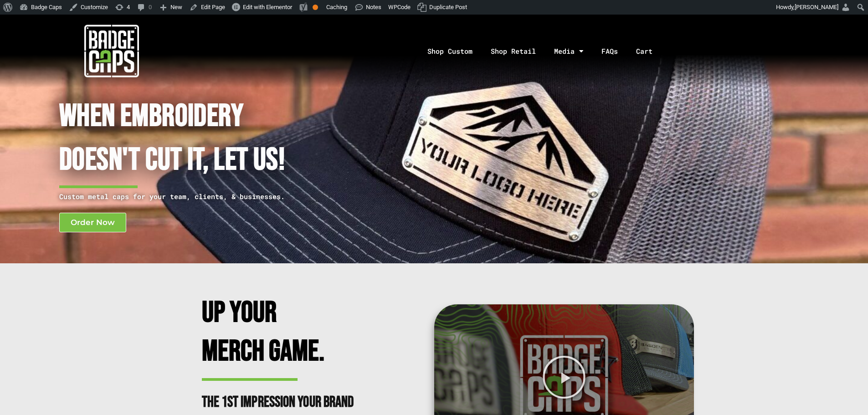 The image size is (868, 415). Describe the element at coordinates (610, 51) in the screenshot. I see `a: FAQs` at that location.